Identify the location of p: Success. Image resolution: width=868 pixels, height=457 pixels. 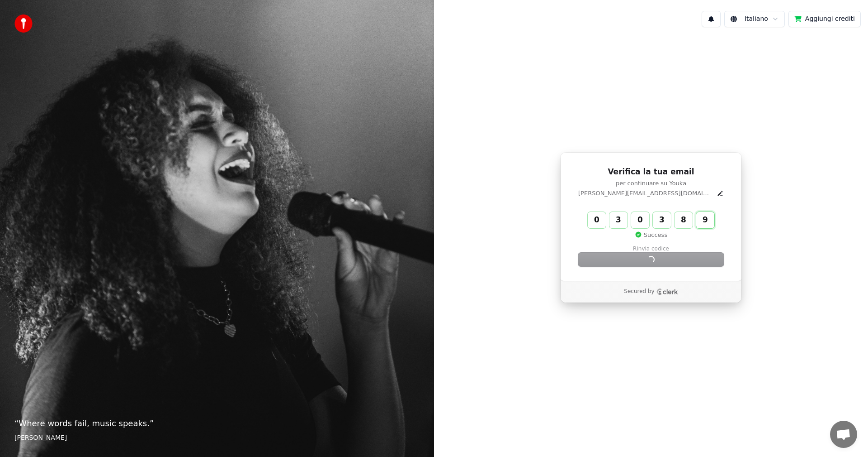
(651, 234).